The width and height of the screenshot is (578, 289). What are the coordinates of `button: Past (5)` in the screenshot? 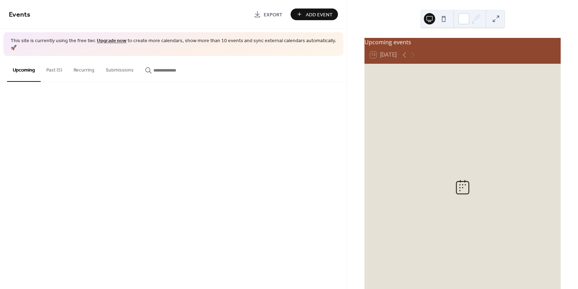 It's located at (54, 68).